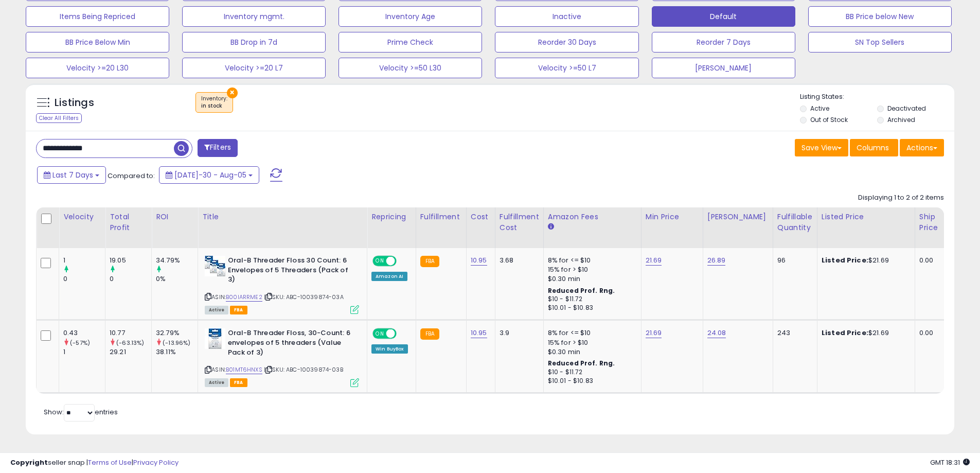 This screenshot has width=980, height=473. I want to click on label: Archived, so click(901, 120).